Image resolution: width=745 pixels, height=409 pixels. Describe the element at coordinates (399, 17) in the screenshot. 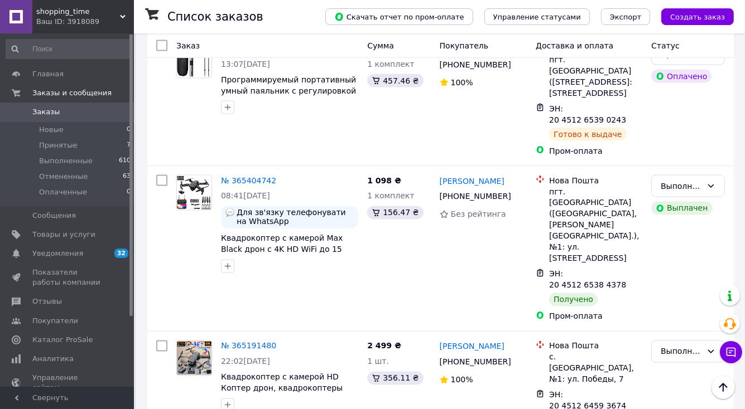

I see `button: Скачать отчет по пром-оплате` at that location.